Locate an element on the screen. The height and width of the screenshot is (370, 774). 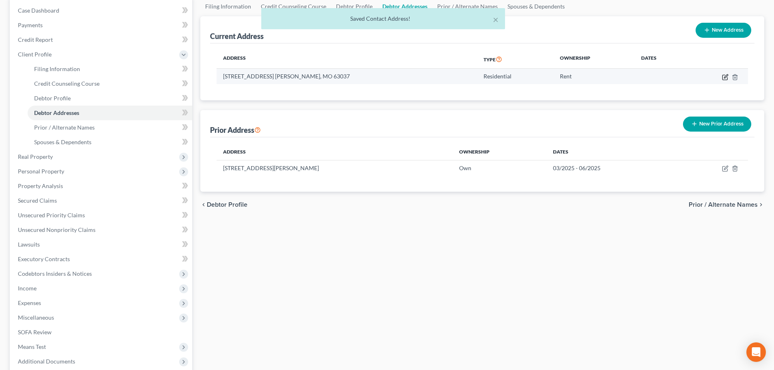
a: Case Dashboard is located at coordinates (102, 11).